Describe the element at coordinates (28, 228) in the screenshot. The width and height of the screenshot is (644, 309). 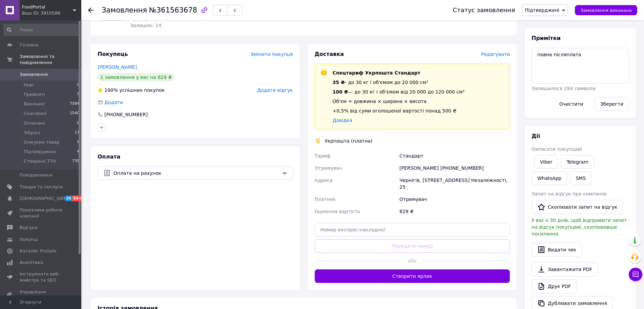
I see `span: Відгуки` at that location.